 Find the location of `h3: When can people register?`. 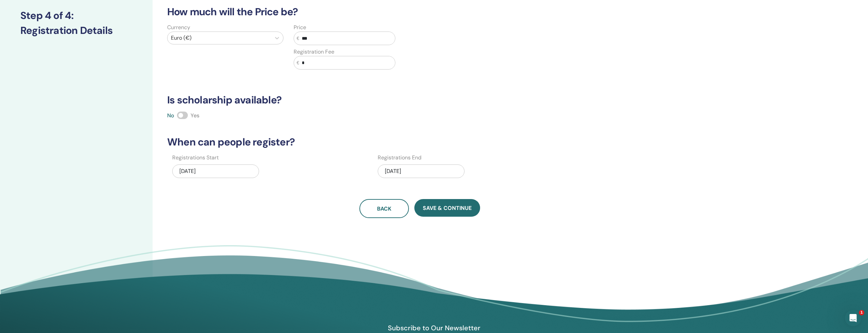

h3: When can people register? is located at coordinates (420, 142).